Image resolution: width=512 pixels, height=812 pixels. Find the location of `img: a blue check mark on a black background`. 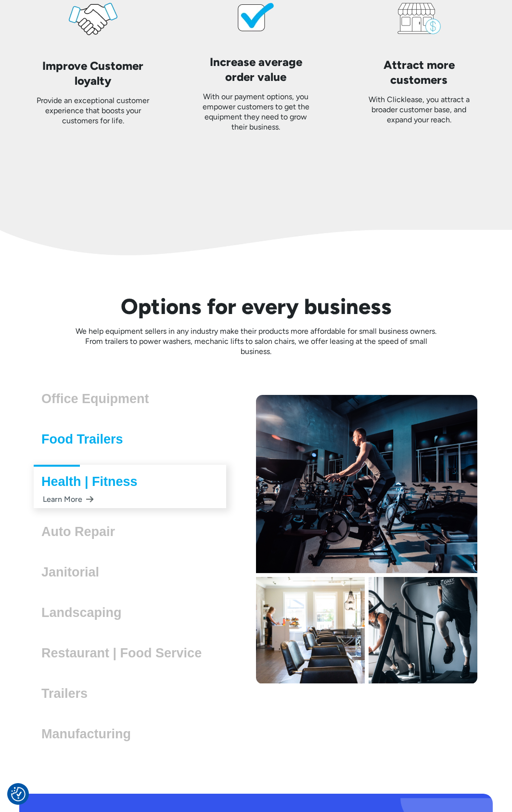

img: a blue check mark on a black background is located at coordinates (256, 17).